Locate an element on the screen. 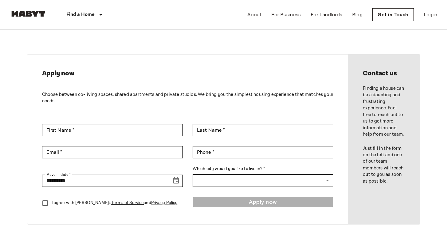 The height and width of the screenshot is (227, 447). button: Choose date, selected date is Sep 19, 2025 is located at coordinates (176, 181).